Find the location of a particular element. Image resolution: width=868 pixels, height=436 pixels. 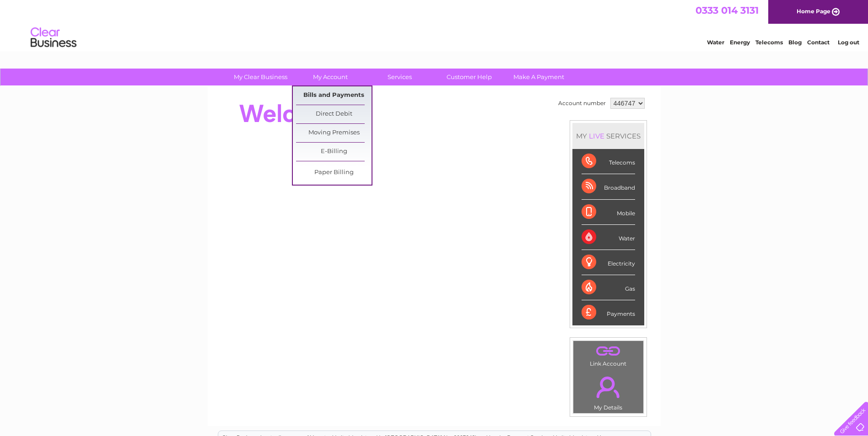

a: Blog is located at coordinates (795, 42).